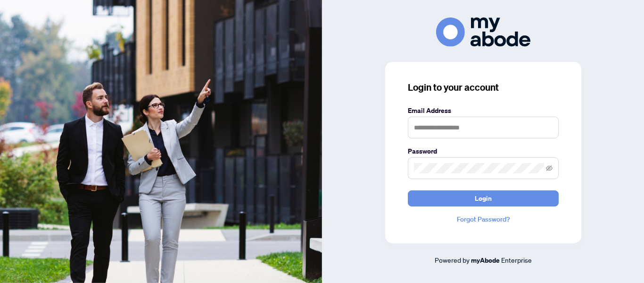 The height and width of the screenshot is (283, 644). I want to click on a: myAbode, so click(485, 260).